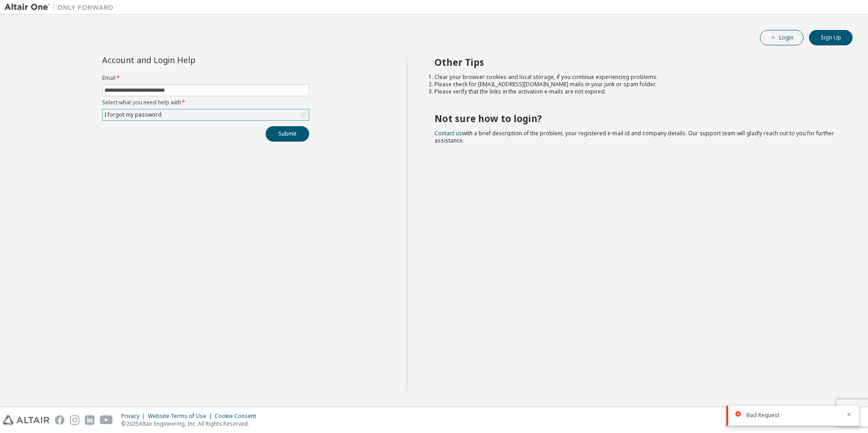 This screenshot has width=868, height=433. What do you see at coordinates (635, 77) in the screenshot?
I see `li: Clear your browser cookies and local storage, if you continue experiencing problems.` at bounding box center [635, 77].